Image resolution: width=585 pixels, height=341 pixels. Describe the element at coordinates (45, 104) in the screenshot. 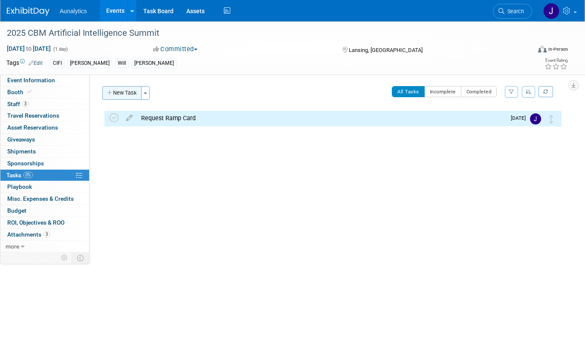

I see `a: Staff3` at that location.